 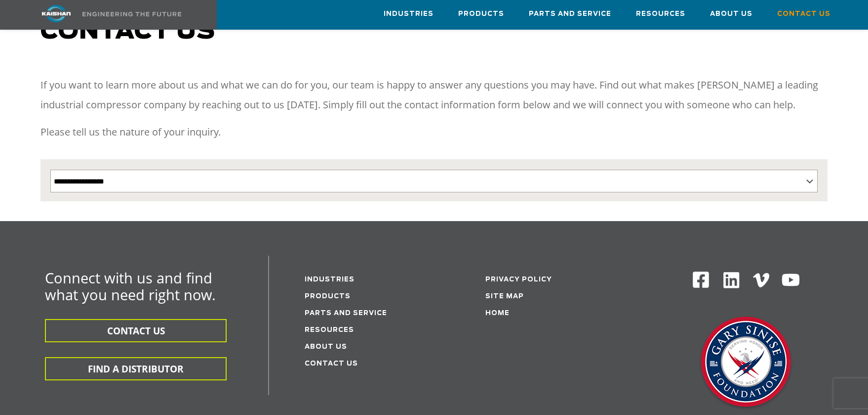 What do you see at coordinates (434, 132) in the screenshot?
I see `p: Please tell us the nature of your inquiry.` at bounding box center [434, 132].